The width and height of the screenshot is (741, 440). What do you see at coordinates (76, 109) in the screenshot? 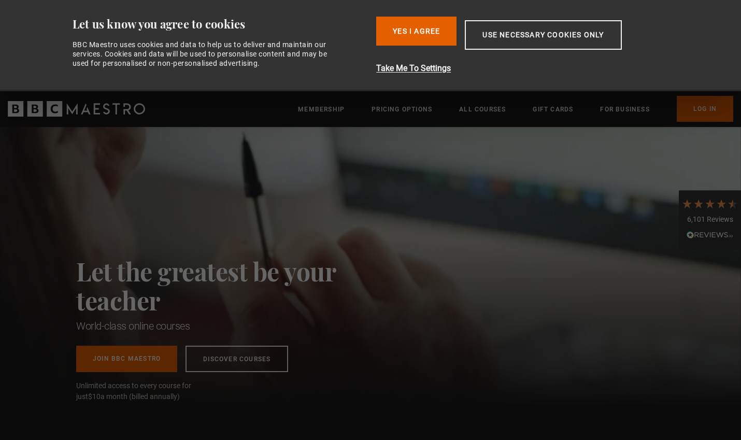
I see `a: BBC Maestro` at bounding box center [76, 109].